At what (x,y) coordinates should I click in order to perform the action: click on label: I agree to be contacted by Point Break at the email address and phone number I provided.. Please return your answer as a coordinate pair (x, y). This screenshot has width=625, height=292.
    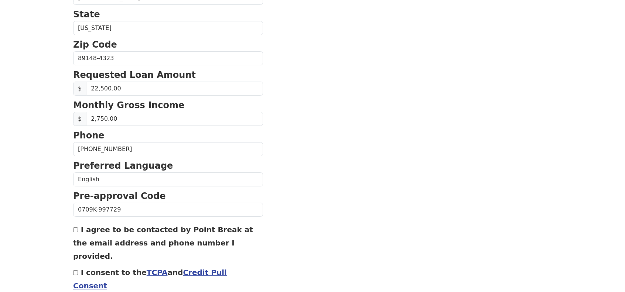
    Looking at the image, I should click on (163, 243).